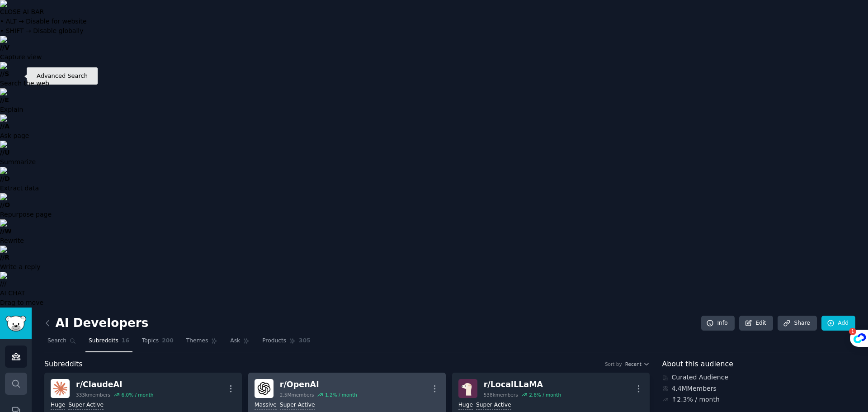 Image resolution: width=868 pixels, height=412 pixels. What do you see at coordinates (202, 343) in the screenshot?
I see `a: Themes` at bounding box center [202, 343].